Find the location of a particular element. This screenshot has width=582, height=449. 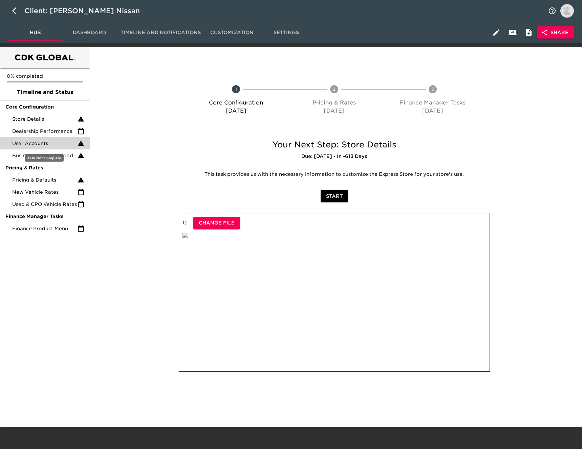

button: Change File is located at coordinates (217, 223).